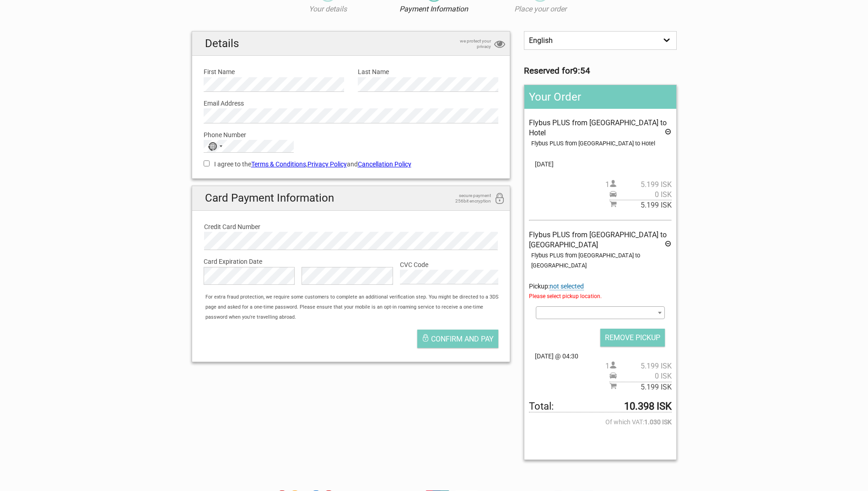  I want to click on strong: 9:54, so click(582, 71).